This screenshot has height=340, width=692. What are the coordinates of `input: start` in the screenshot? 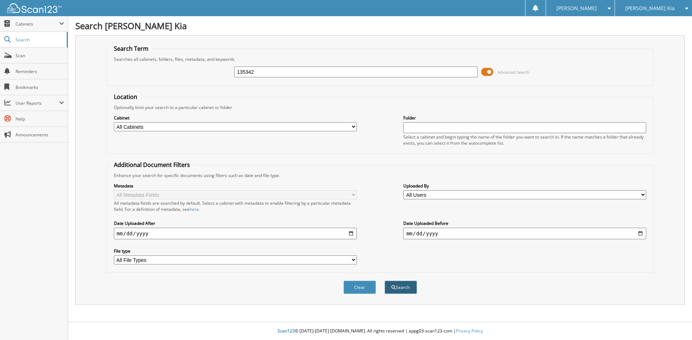 It's located at (235, 234).